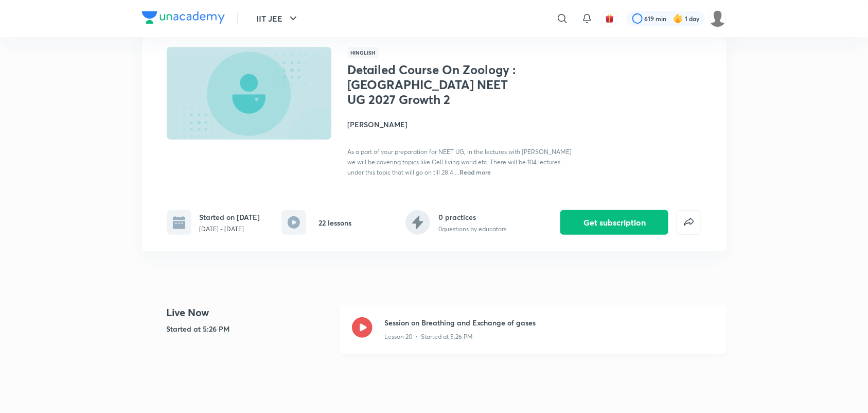 The image size is (868, 413). Describe the element at coordinates (614, 222) in the screenshot. I see `button: Get subscription` at that location.